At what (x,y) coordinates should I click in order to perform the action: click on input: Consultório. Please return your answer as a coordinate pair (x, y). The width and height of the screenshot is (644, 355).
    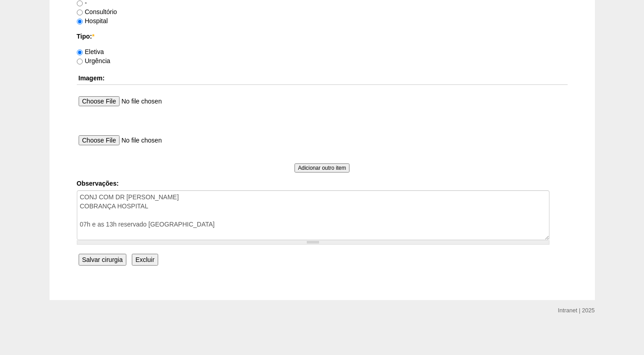
    Looking at the image, I should click on (80, 12).